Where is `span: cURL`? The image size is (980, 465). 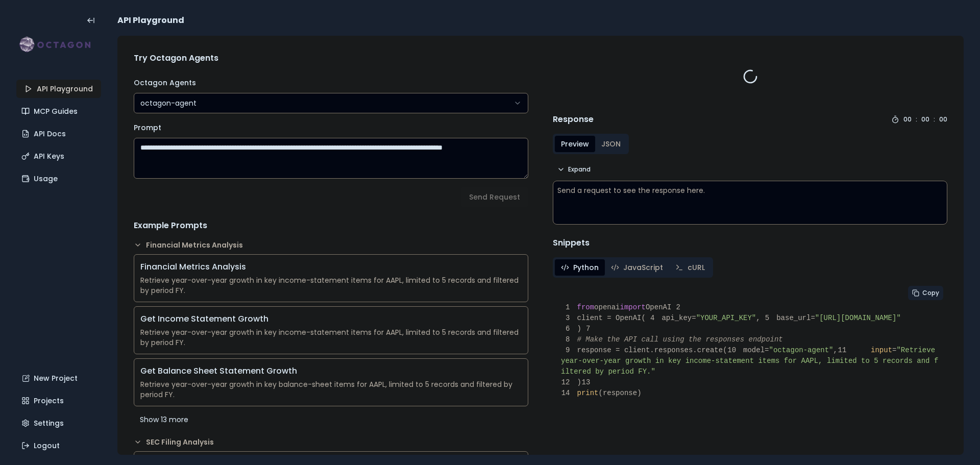 span: cURL is located at coordinates (697, 267).